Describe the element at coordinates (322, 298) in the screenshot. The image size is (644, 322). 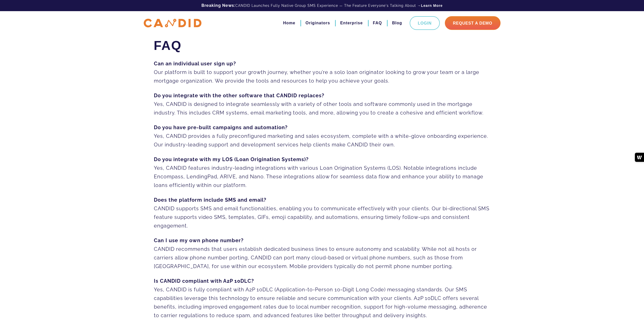
I see `p: Yes, CANDID is fully compliant with A2P 10DLC (Application-to-Person 10-Digit Long Code) messagin...` at that location.